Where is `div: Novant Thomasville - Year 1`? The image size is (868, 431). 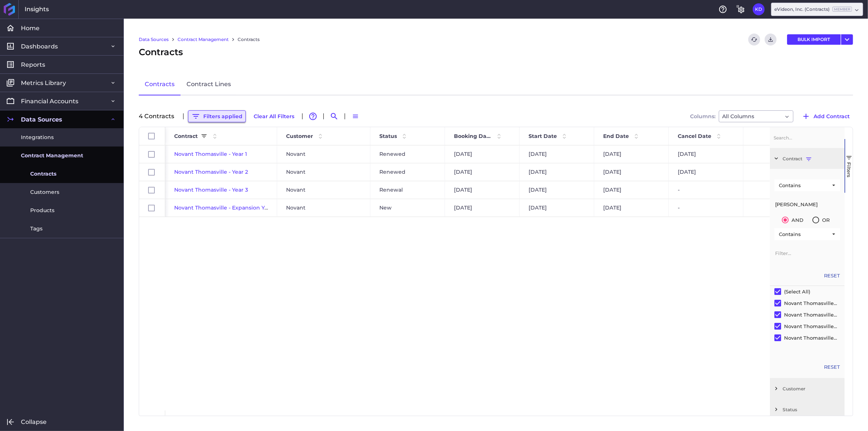 div: Novant Thomasville - Year 1 is located at coordinates (811, 315).